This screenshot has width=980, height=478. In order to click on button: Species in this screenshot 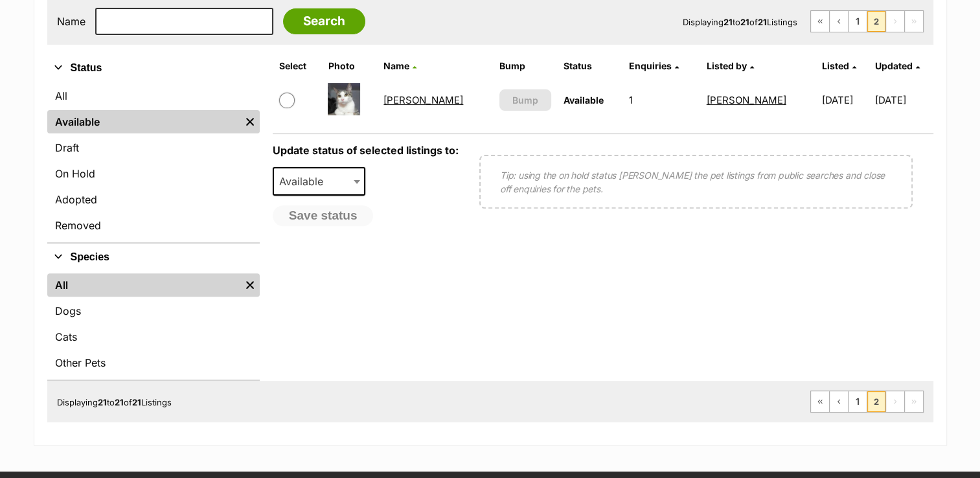, I will do `click(153, 257)`.